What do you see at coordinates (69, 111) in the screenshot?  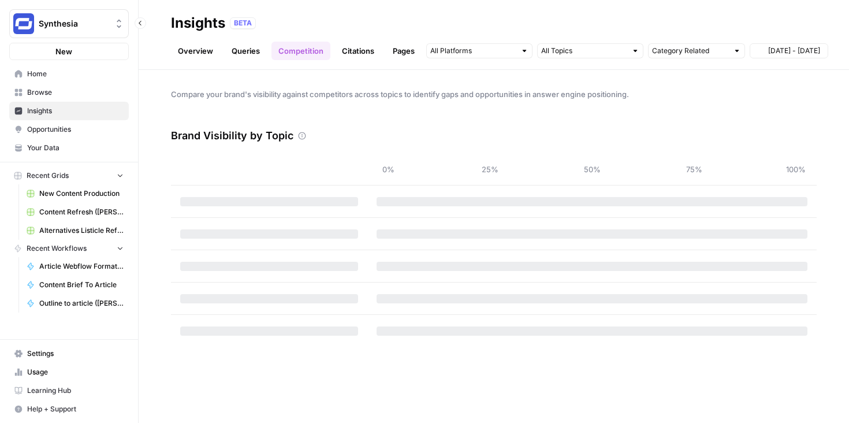 I see `a: Insights` at bounding box center [69, 111].